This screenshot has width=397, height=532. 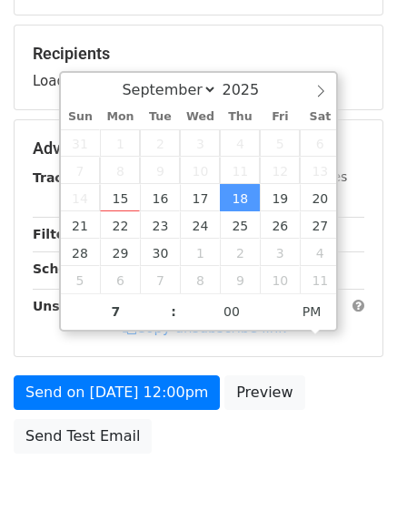 I want to click on span: October 3, 2025, so click(x=280, y=252).